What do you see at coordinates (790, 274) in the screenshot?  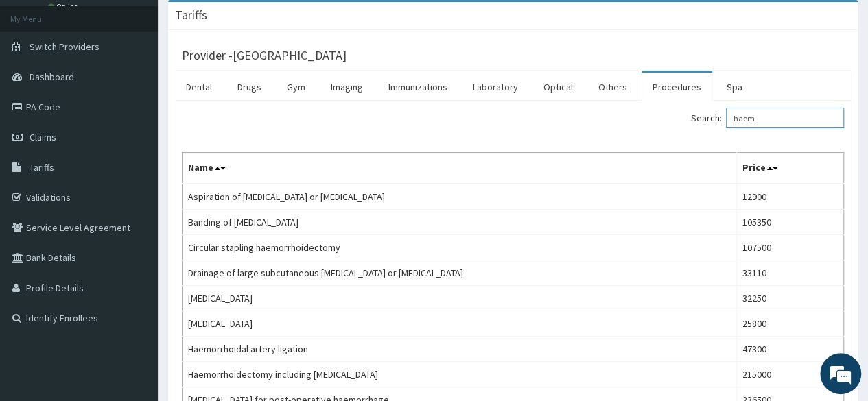 I see `td: 33110` at bounding box center [790, 274].